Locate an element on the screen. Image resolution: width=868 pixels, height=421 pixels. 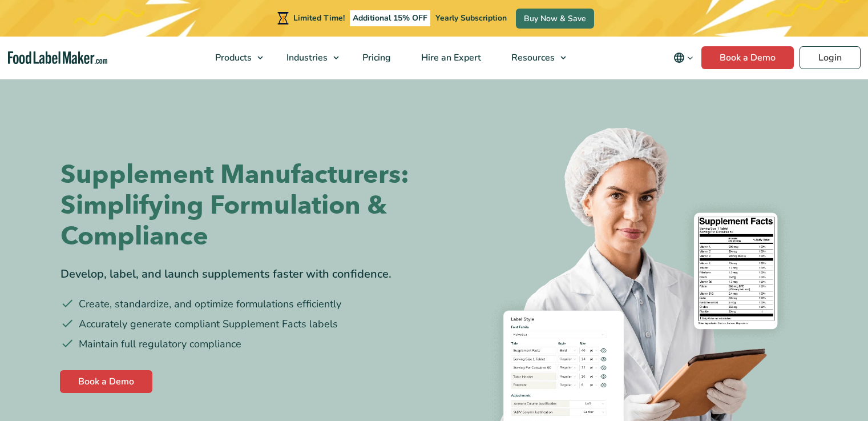
a: Resources is located at coordinates (534, 58).